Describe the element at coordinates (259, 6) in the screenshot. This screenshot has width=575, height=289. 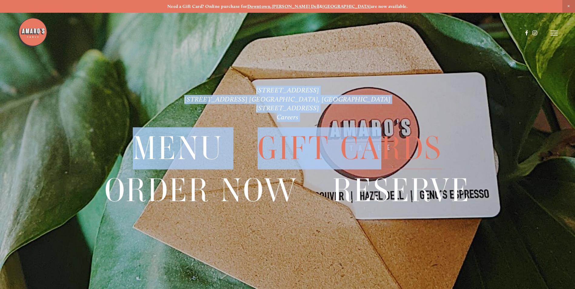
I see `strong: Downtown` at that location.